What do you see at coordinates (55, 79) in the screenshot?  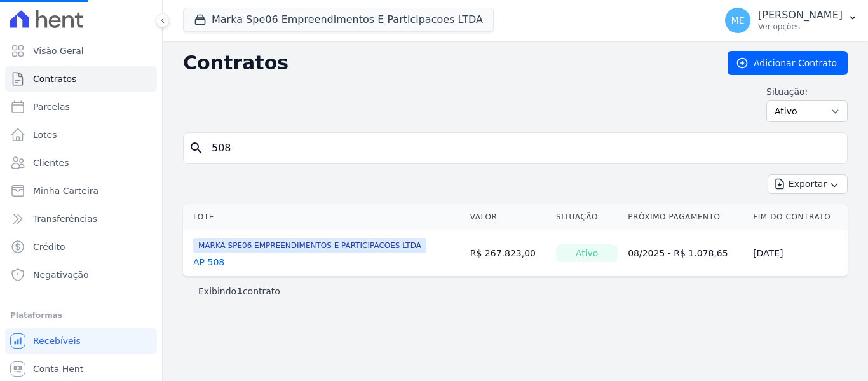 I see `span: Contratos` at bounding box center [55, 79].